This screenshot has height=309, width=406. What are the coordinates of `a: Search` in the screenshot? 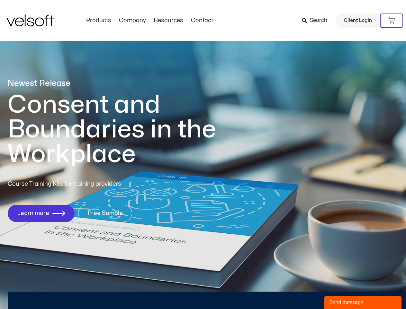 It's located at (317, 21).